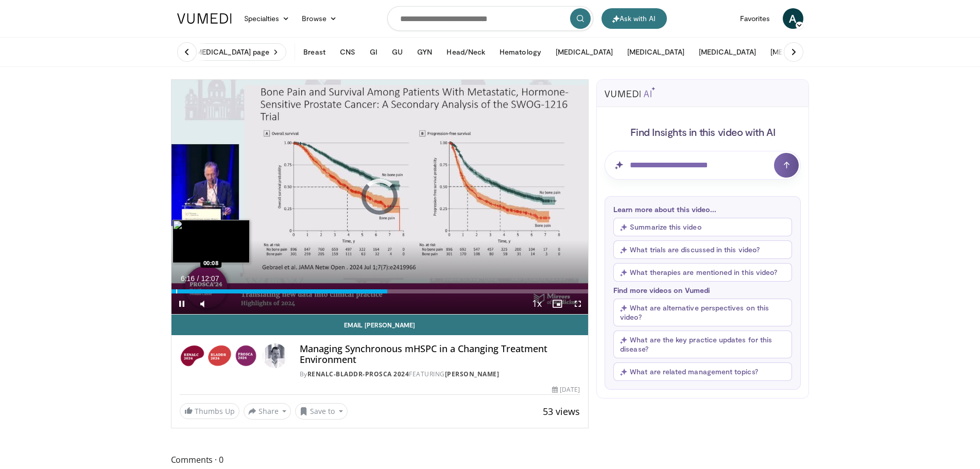  What do you see at coordinates (347, 52) in the screenshot?
I see `button: CNS` at bounding box center [347, 52].